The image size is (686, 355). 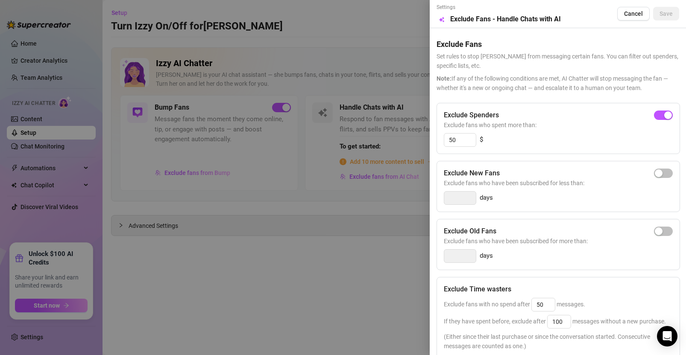 What do you see at coordinates (558, 183) in the screenshot?
I see `span: Exclude fans who have been subscribed for less than:` at bounding box center [558, 183].